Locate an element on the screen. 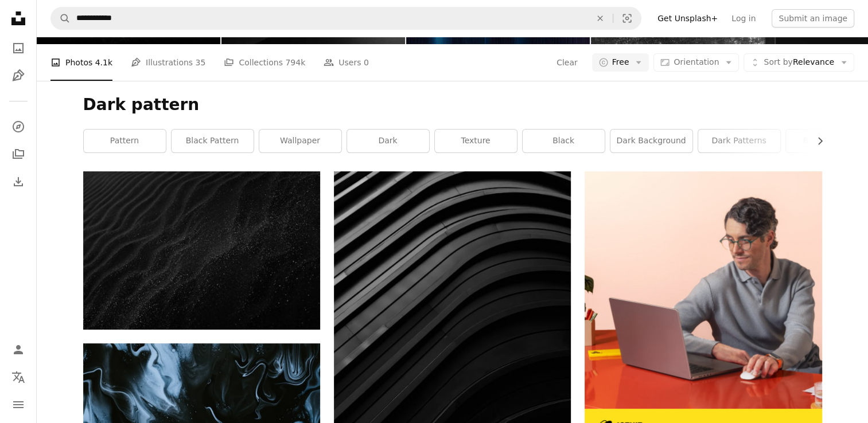 The width and height of the screenshot is (868, 423). a: dark background is located at coordinates (652, 141).